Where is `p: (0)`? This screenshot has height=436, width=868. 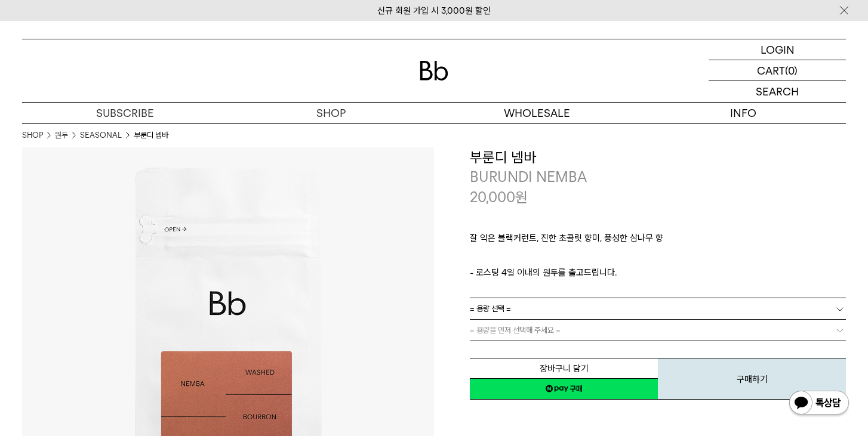
p: (0) is located at coordinates (790, 70).